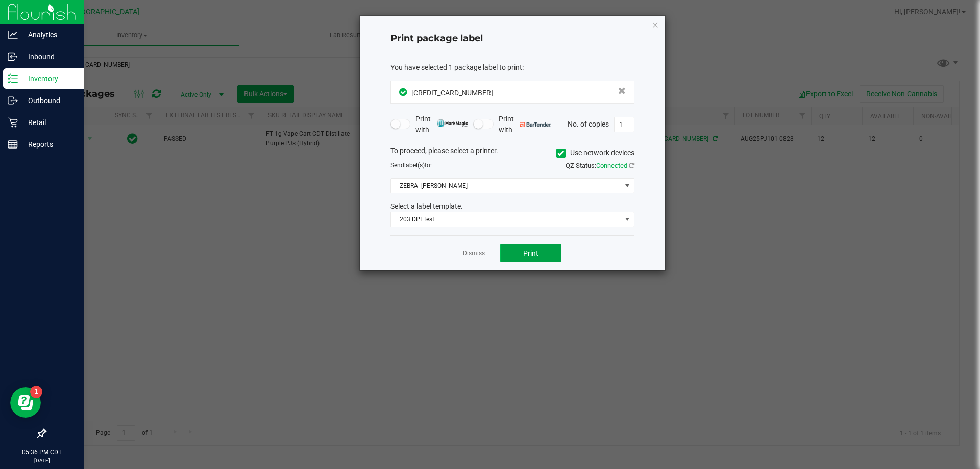 The height and width of the screenshot is (469, 980). What do you see at coordinates (512, 153) in the screenshot?
I see `div: To proceed, please select a printer.` at bounding box center [512, 153].